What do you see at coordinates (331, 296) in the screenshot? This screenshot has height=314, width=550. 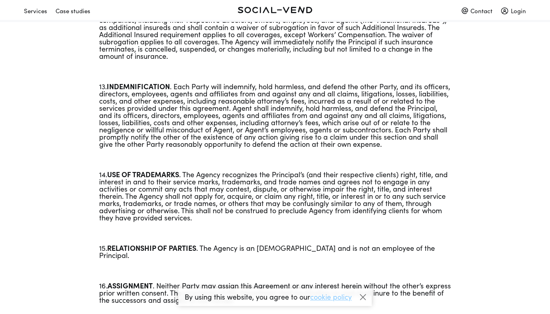 I see `a: cookie policy` at bounding box center [331, 296].